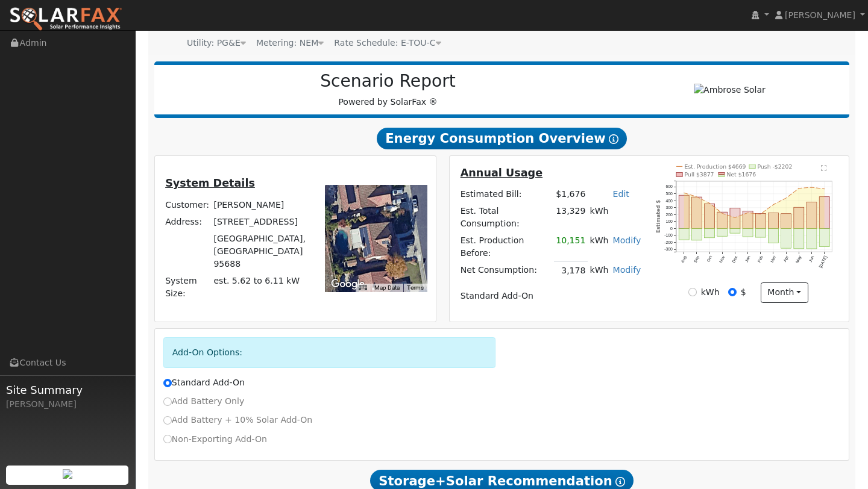 The width and height of the screenshot is (868, 489). What do you see at coordinates (671, 228) in the screenshot?
I see `text: 0` at bounding box center [671, 228].